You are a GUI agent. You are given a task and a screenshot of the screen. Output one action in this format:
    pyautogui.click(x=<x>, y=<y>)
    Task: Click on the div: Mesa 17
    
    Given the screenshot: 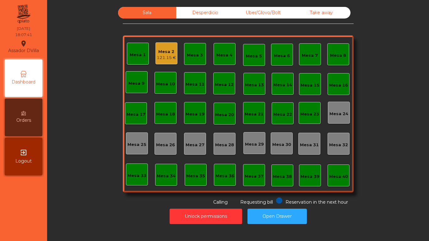 What is the action you would take?
    pyautogui.click(x=136, y=115)
    